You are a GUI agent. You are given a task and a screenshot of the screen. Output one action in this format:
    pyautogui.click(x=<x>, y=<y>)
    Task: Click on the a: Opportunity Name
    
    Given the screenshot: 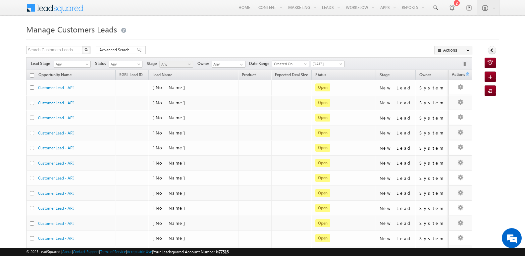 What is the action you would take?
    pyautogui.click(x=55, y=75)
    